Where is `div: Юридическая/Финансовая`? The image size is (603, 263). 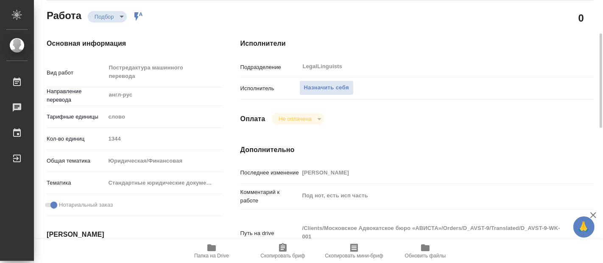
div: Юридическая/Финансовая is located at coordinates (164, 161).